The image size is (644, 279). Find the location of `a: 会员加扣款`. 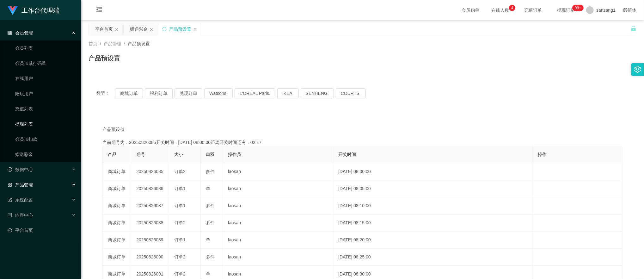

a: 会员加扣款 is located at coordinates (46, 139).